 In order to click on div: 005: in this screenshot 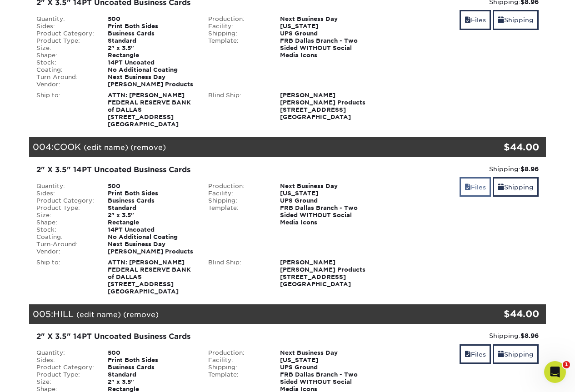, I will do `click(245, 314)`.